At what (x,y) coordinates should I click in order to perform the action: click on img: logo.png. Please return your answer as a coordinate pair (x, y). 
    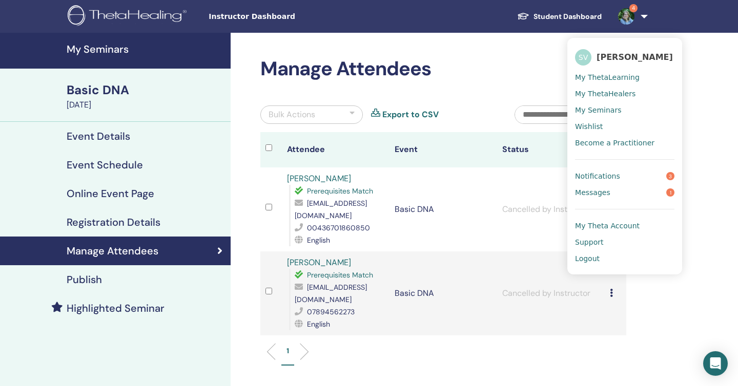
    Looking at the image, I should click on (129, 16).